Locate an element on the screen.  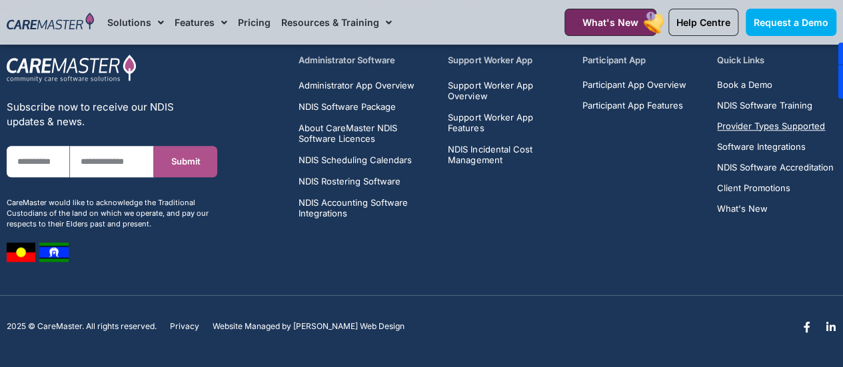
a: Help Centre is located at coordinates (703, 22).